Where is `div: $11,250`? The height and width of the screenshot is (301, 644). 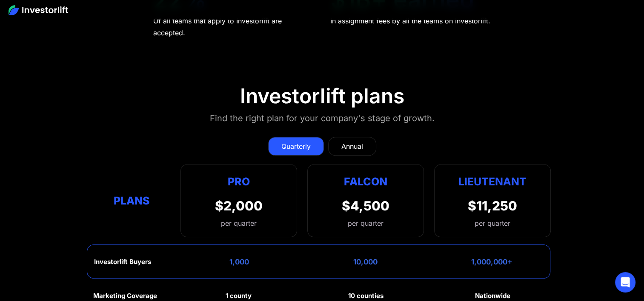 div: $11,250 is located at coordinates (493, 205).